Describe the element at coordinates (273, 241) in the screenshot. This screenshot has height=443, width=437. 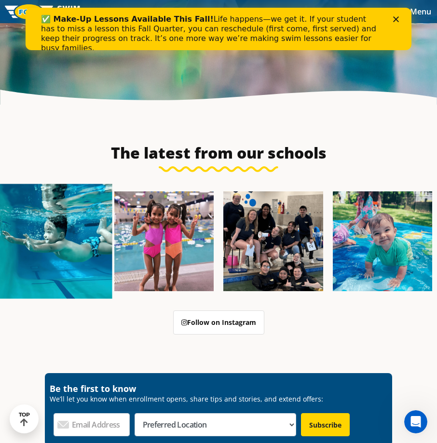
I see `img: Fa25-Website-Images-2-600x600.png` at that location.